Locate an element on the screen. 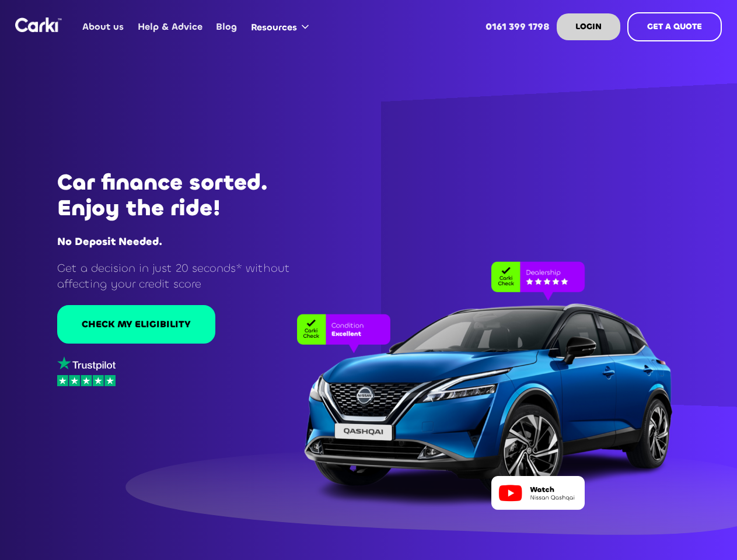 Image resolution: width=737 pixels, height=560 pixels. img: trustpilot is located at coordinates (86, 363).